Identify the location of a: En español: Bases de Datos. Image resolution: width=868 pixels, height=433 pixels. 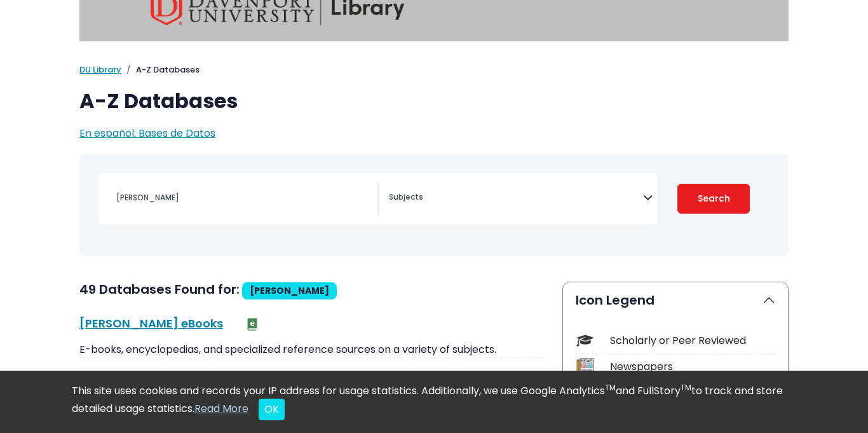
(148, 133).